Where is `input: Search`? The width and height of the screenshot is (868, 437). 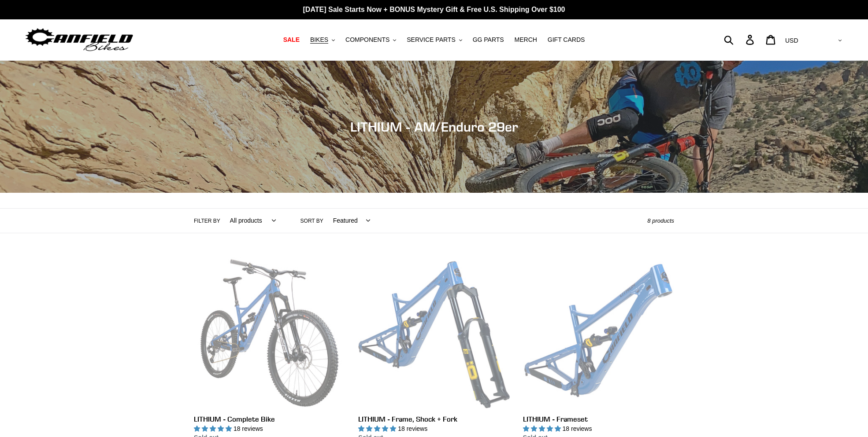 input: Search is located at coordinates (740, 40).